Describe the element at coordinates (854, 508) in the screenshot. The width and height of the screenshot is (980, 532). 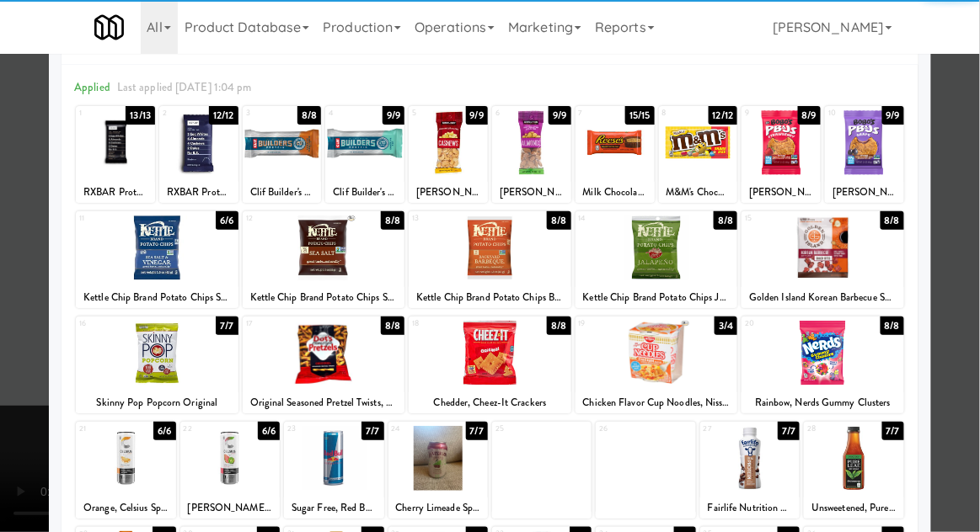
I see `div: Unsweetened, Pure Leaf Tea` at that location.